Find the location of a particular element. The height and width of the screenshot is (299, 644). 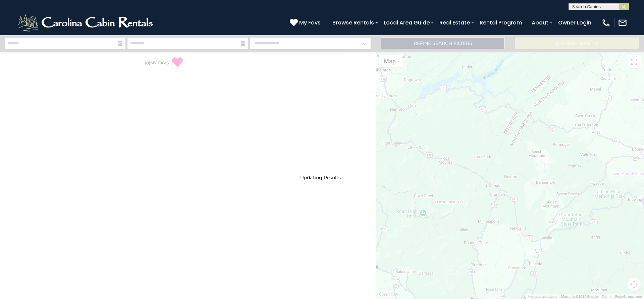

a: My Favs is located at coordinates (306, 23).